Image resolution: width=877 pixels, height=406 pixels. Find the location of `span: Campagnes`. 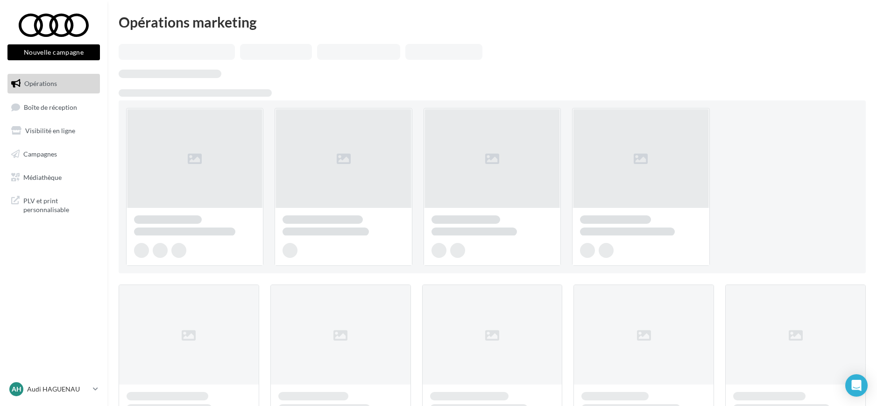

span: Campagnes is located at coordinates (40, 154).